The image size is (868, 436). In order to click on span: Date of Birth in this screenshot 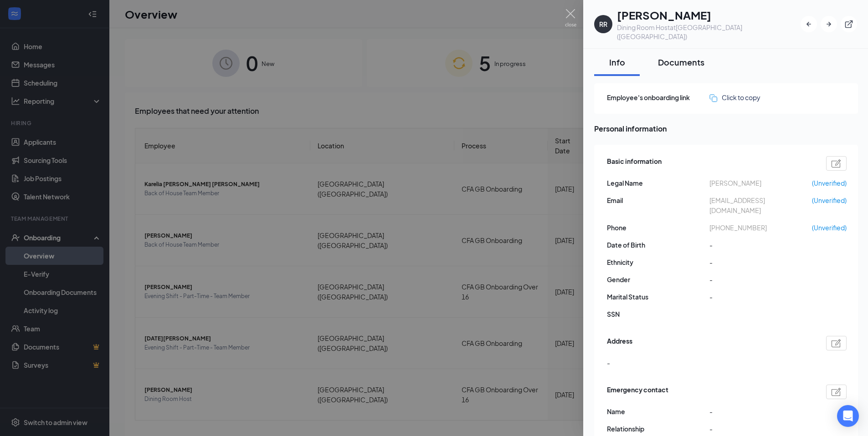, I will do `click(658, 244)`.